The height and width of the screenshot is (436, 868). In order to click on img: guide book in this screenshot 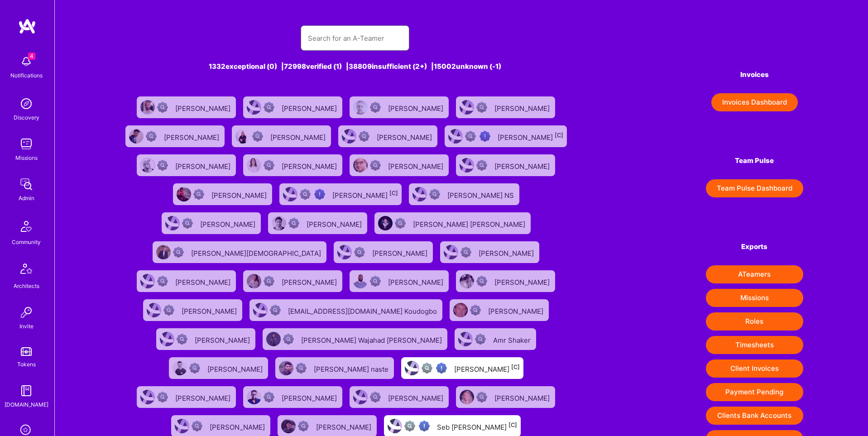, I will do `click(26, 391)`.